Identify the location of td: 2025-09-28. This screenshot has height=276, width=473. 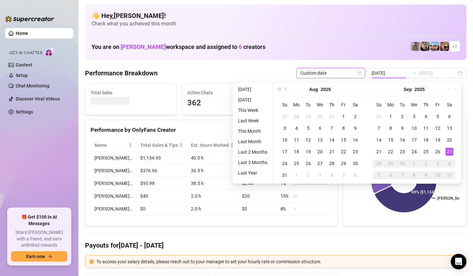
(379, 164).